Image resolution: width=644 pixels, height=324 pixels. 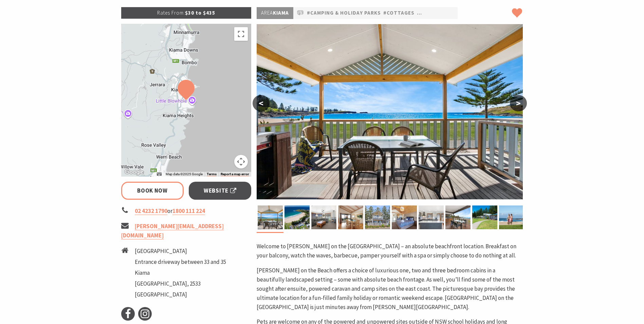 I want to click on button: Toggle fullscreen view, so click(x=241, y=34).